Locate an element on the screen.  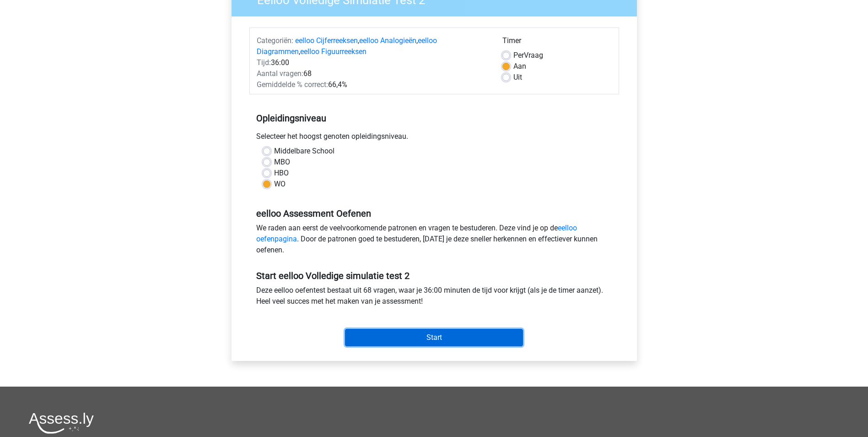
div: Timer is located at coordinates (557, 42).